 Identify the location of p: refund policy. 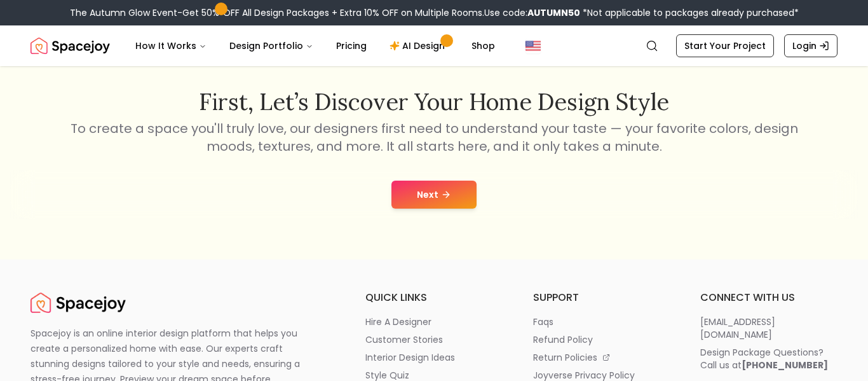
(563, 340).